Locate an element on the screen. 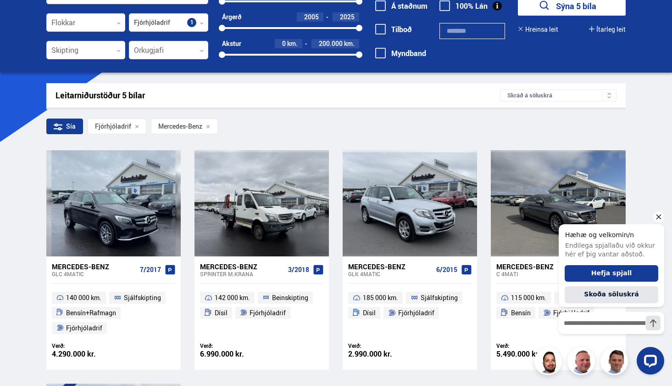  label: Myndband is located at coordinates (401, 53).